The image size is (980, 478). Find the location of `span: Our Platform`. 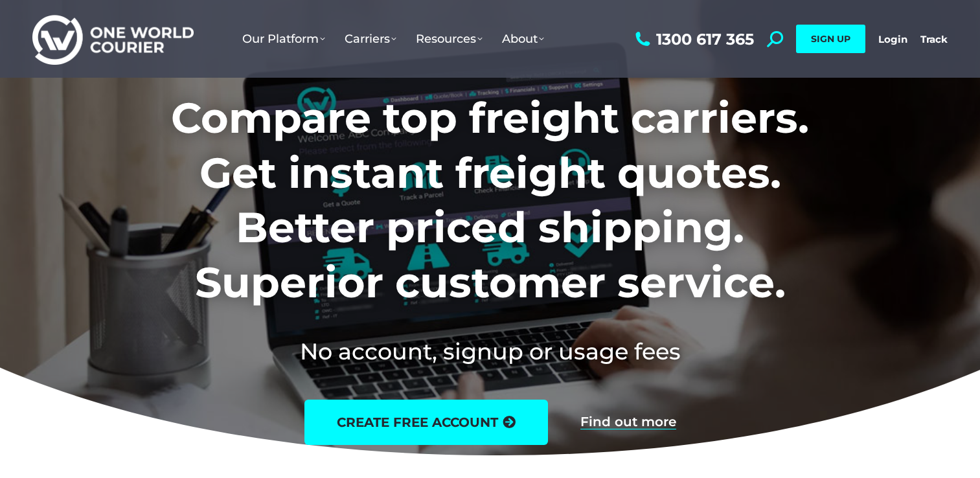

span: Our Platform is located at coordinates (284, 39).